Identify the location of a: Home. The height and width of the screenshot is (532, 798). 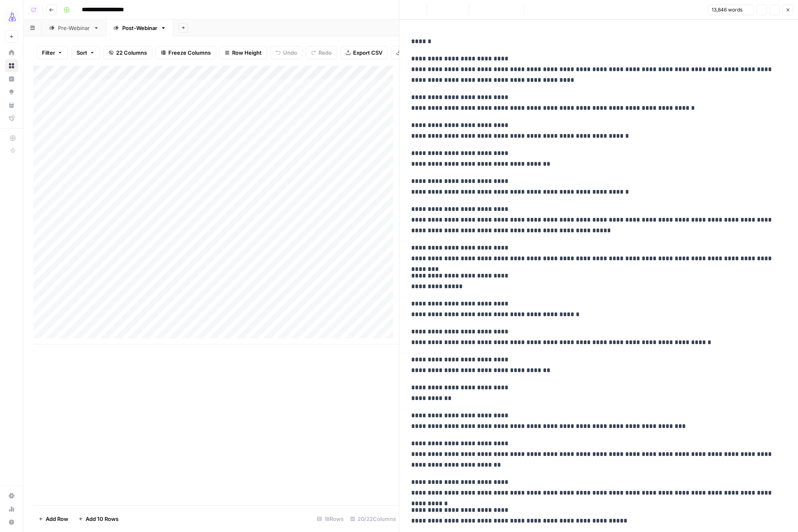
(12, 53).